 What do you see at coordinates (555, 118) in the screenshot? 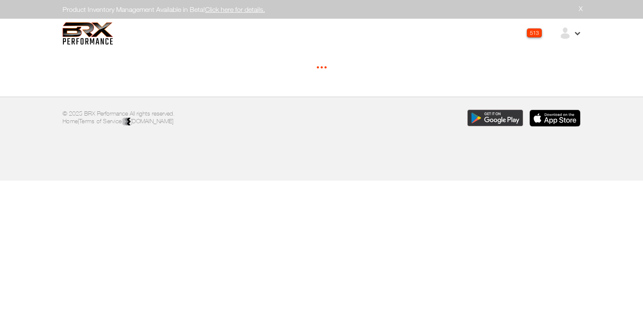
I see `img: Download the BRX Performance app for iOS` at bounding box center [555, 118].